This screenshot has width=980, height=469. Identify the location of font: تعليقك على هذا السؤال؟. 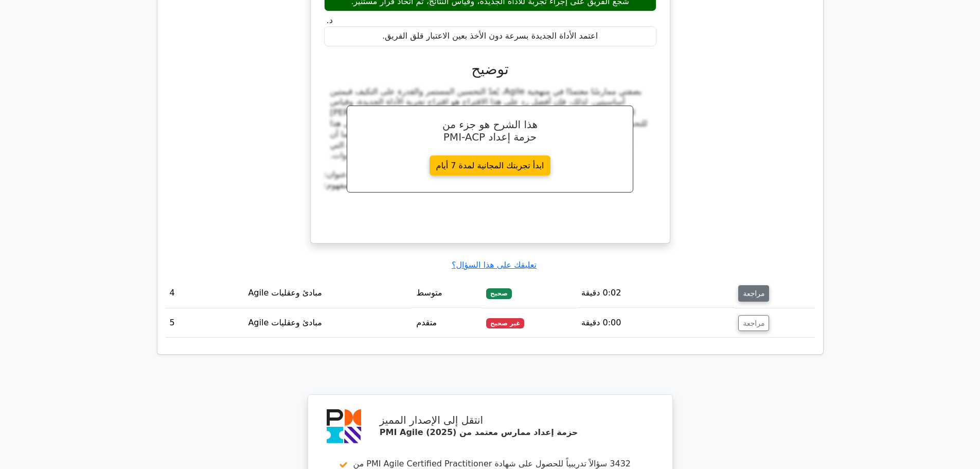
(494, 265).